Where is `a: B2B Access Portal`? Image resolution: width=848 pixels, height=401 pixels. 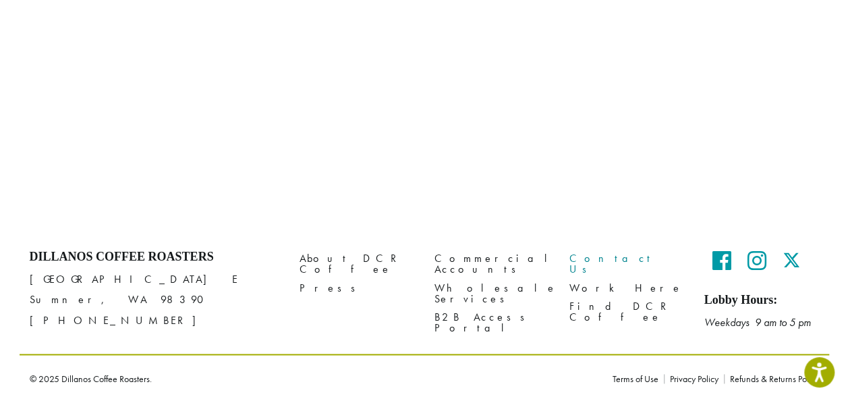 a: B2B Access Portal is located at coordinates (492, 322).